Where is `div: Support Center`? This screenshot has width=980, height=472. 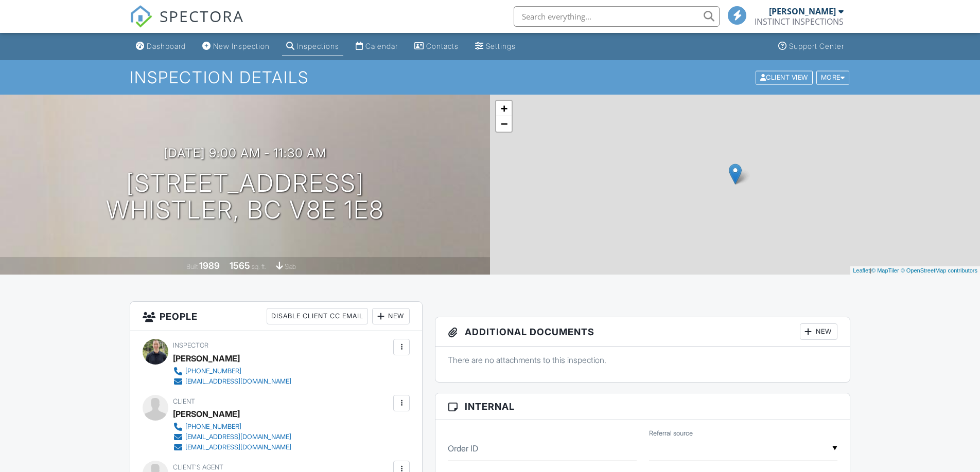
div: Support Center is located at coordinates (816, 45).